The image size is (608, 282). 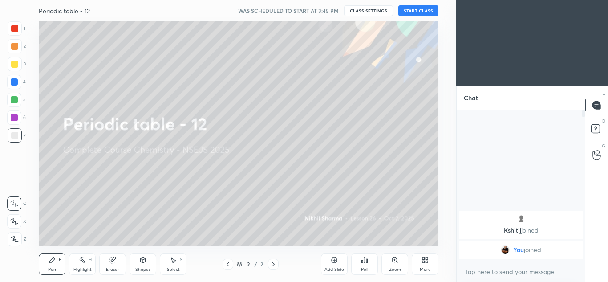 What do you see at coordinates (604, 121) in the screenshot?
I see `p: D` at bounding box center [604, 121].